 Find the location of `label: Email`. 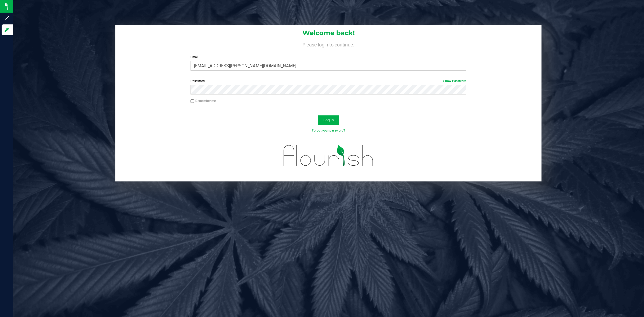

label: Email is located at coordinates (328, 57).